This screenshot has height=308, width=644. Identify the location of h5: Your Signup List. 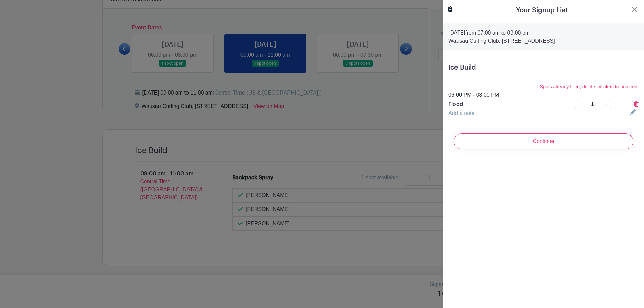
(542, 10).